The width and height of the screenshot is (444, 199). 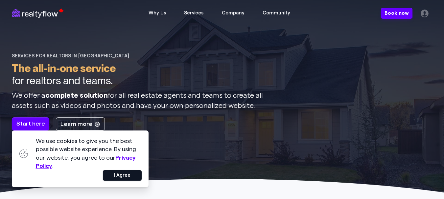 I want to click on strong: The all-in-one service, so click(x=64, y=68).